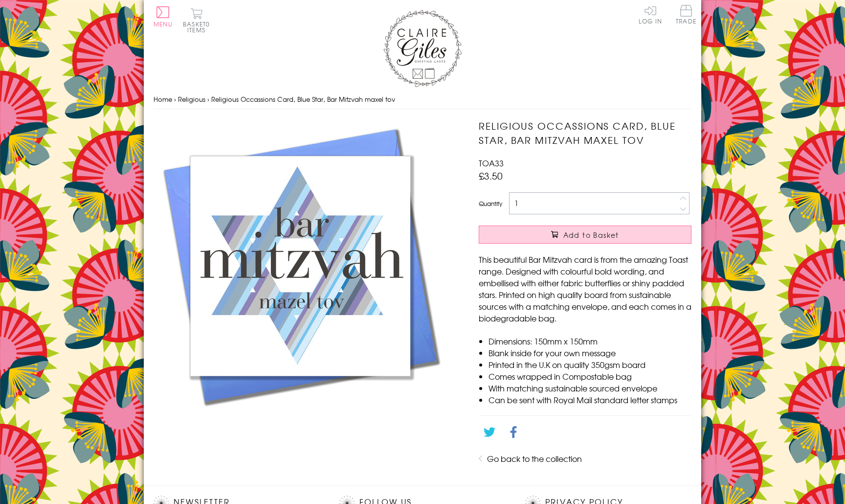  Describe the element at coordinates (490, 203) in the screenshot. I see `label: Quantity` at that location.